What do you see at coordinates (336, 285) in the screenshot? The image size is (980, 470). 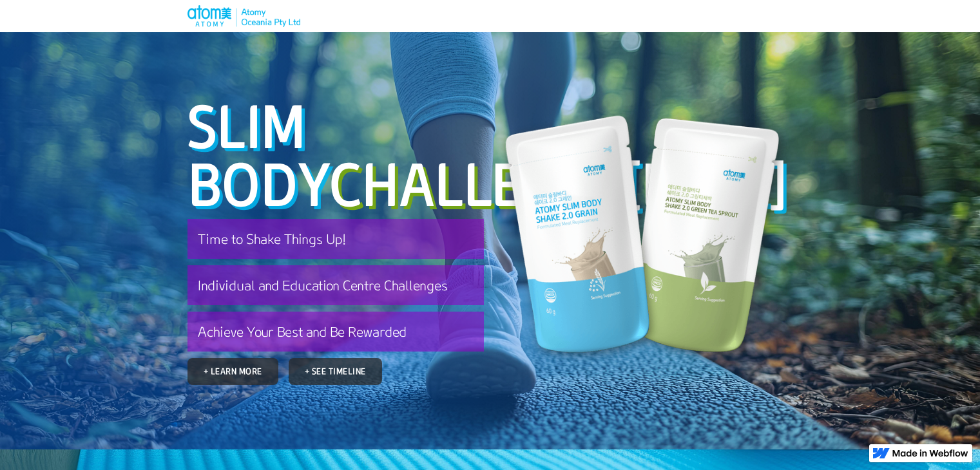 I see `h3: Individual and Education Centre Challenges` at bounding box center [336, 285].